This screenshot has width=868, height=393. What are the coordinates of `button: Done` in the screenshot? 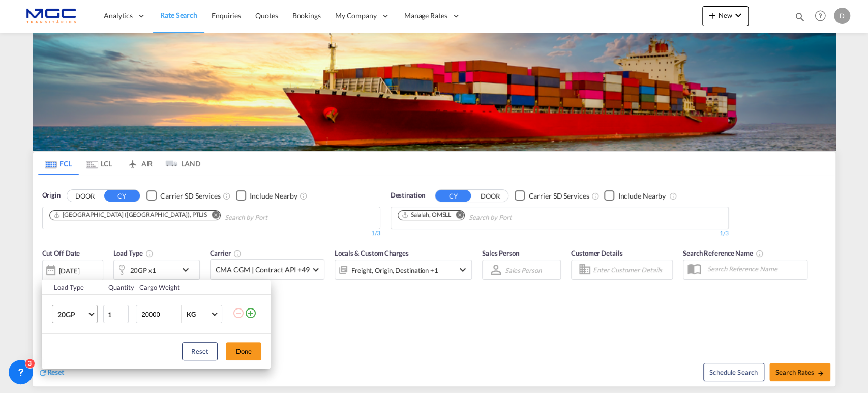 It's located at (244, 351).